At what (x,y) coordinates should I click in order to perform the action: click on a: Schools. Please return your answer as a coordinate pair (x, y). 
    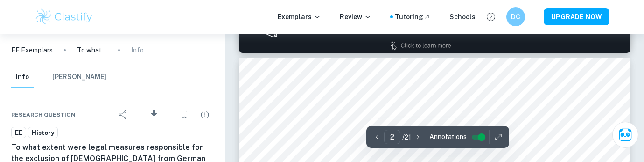
    Looking at the image, I should click on (463, 17).